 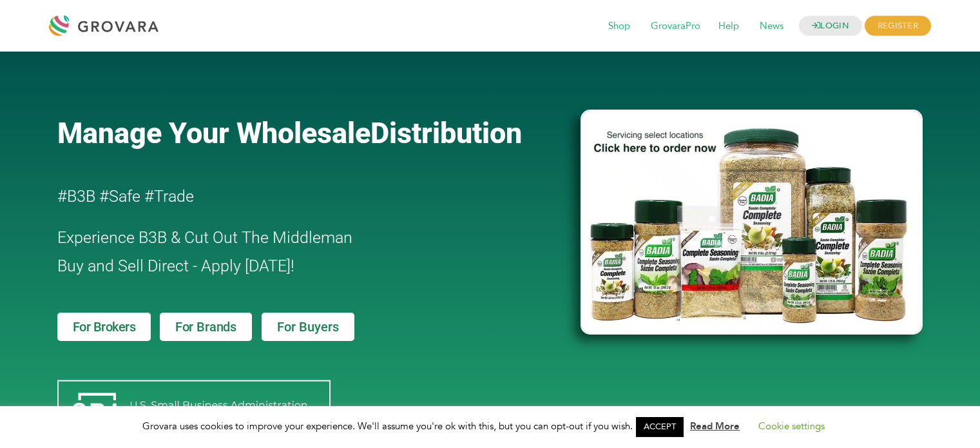 What do you see at coordinates (729, 27) in the screenshot?
I see `a: Help` at bounding box center [729, 27].